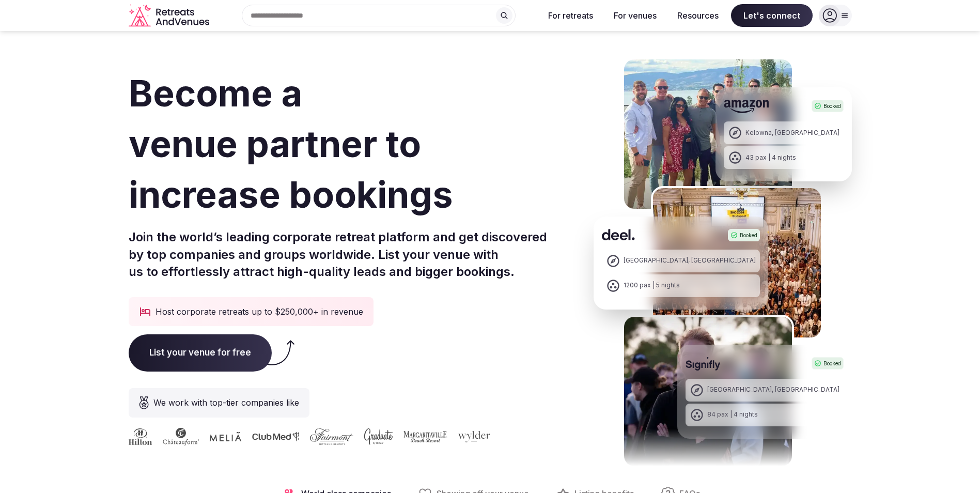 The height and width of the screenshot is (493, 980). I want to click on img: Amazon Kelowna Retreat, so click(708, 134).